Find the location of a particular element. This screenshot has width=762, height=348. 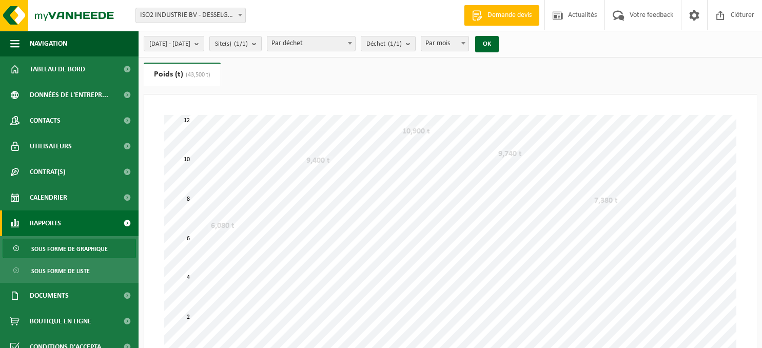

span: Utilisateurs is located at coordinates (51, 146).